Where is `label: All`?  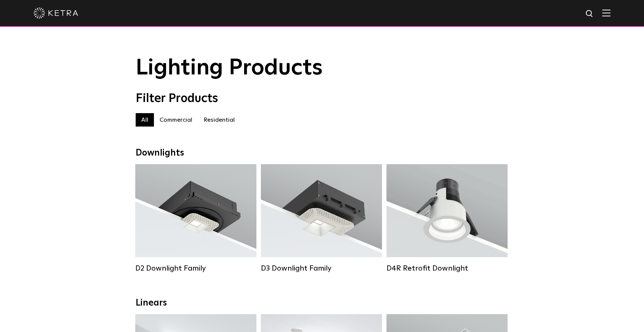 label: All is located at coordinates (145, 120).